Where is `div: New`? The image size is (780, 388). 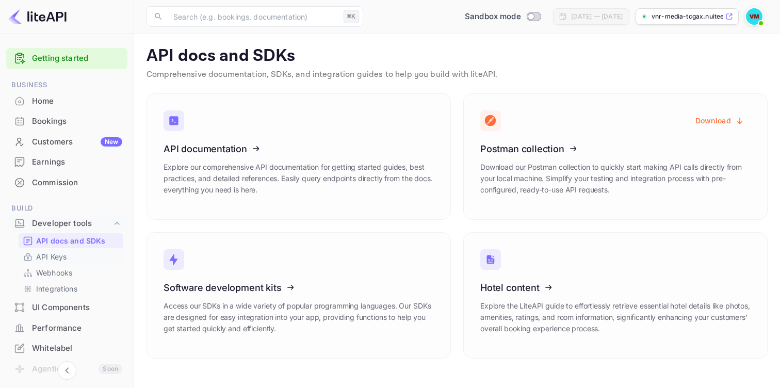
div: New is located at coordinates (111, 142).